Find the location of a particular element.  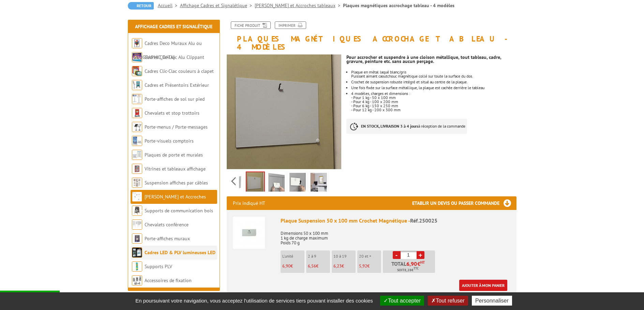

p: 2 à 9 is located at coordinates (319, 256).